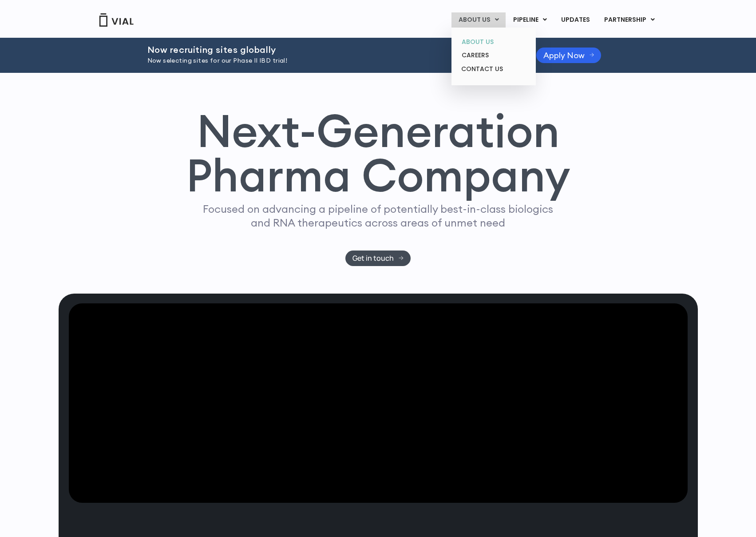 The image size is (756, 537). I want to click on a: CONTACT US, so click(494, 69).